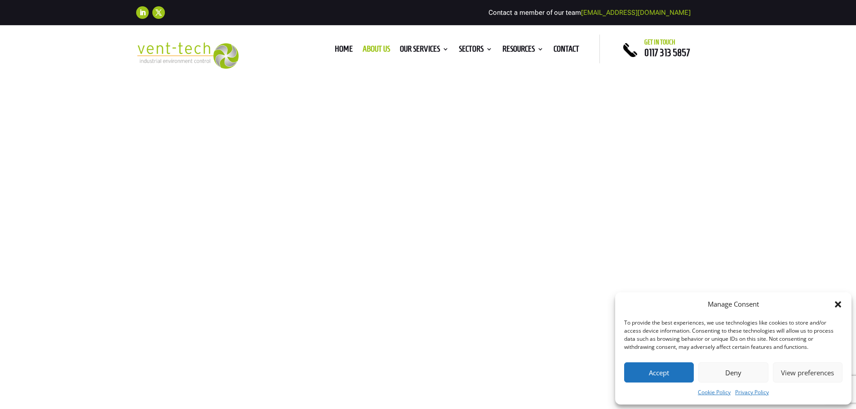 Image resolution: width=856 pixels, height=409 pixels. I want to click on button: View preferences, so click(807, 372).